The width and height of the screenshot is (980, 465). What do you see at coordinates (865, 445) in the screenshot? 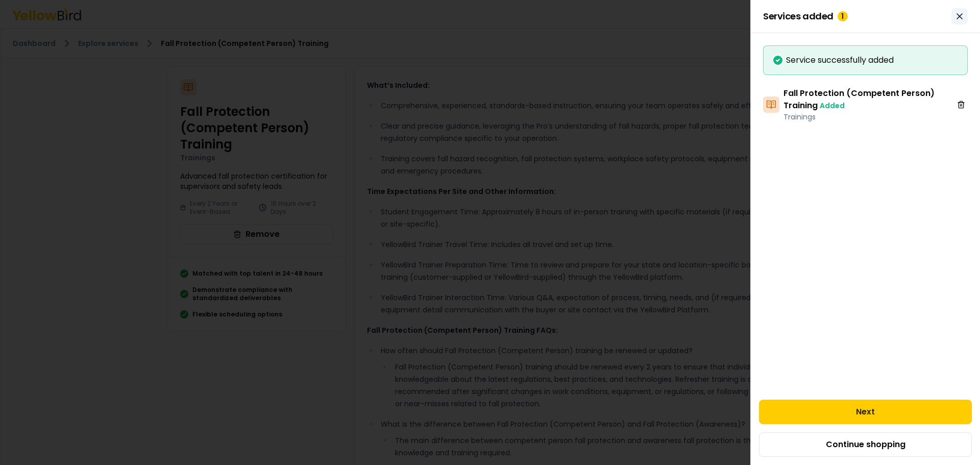
I see `button: Continue shopping` at bounding box center [865, 445].